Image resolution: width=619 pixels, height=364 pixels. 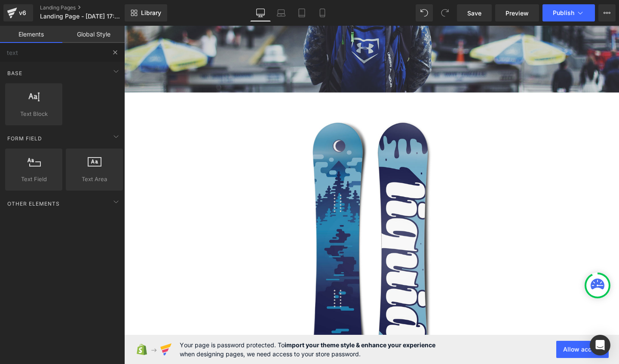 I want to click on a: Mobile, so click(x=322, y=13).